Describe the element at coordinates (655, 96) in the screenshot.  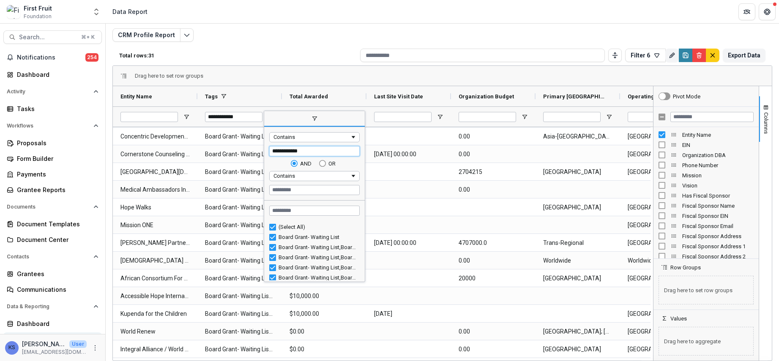
I see `span: Operating Countries` at that location.